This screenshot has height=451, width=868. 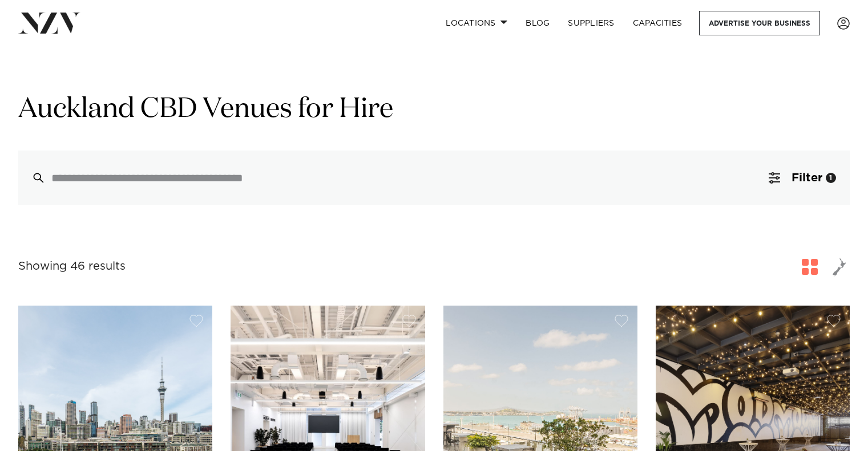 What do you see at coordinates (537, 23) in the screenshot?
I see `a: BLOG` at bounding box center [537, 23].